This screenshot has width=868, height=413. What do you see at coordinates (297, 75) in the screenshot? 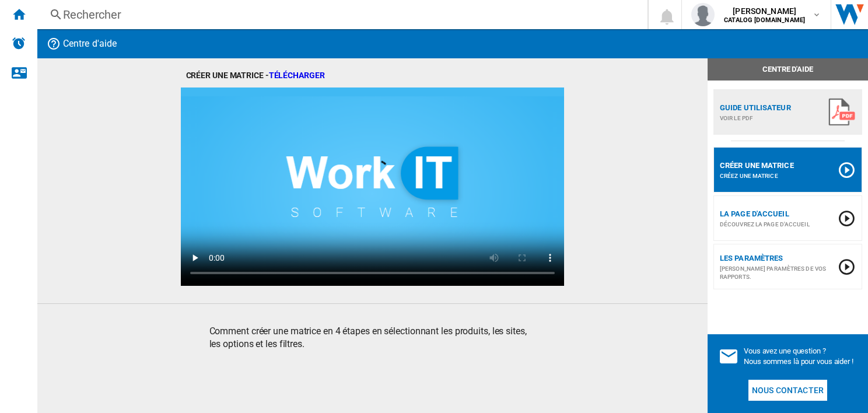
I see `a: Télécharger` at bounding box center [297, 75].